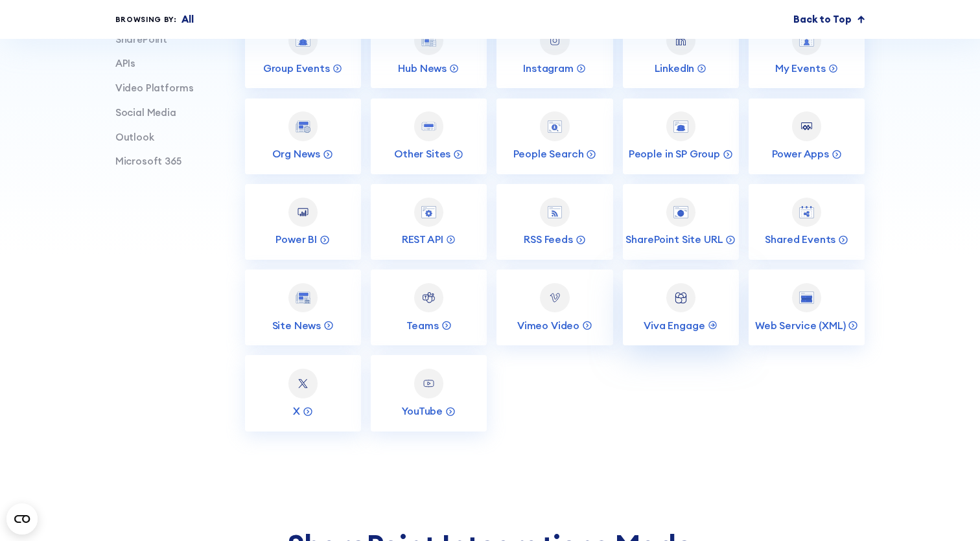  I want to click on a: XX, so click(303, 392).